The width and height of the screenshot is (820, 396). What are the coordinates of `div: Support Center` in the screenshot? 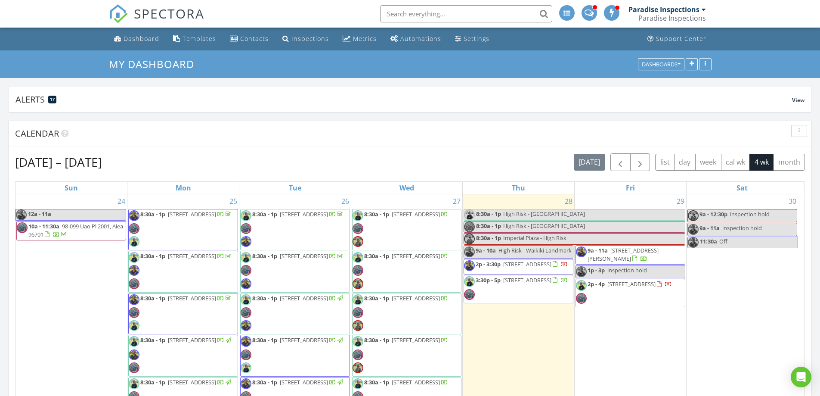 It's located at (681, 38).